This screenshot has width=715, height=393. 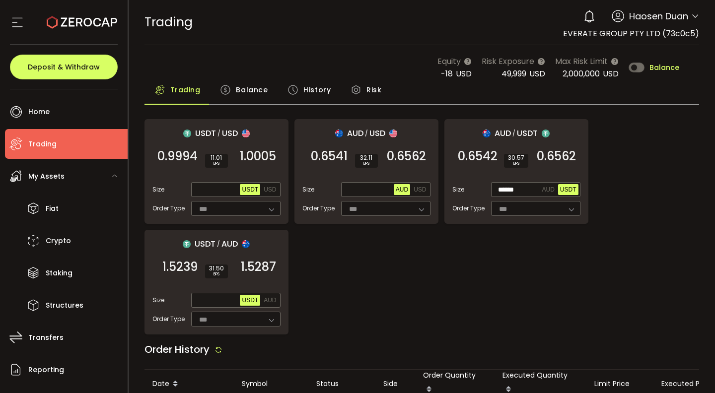 I want to click on div: Date, so click(x=189, y=385).